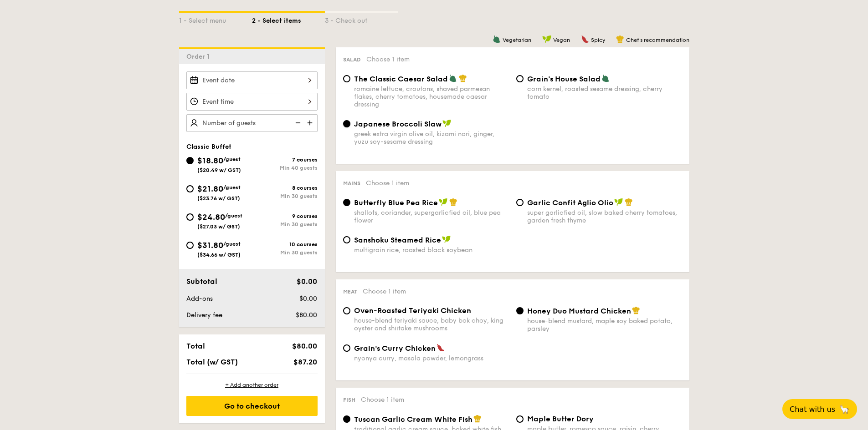 The width and height of the screenshot is (868, 430). What do you see at coordinates (219, 255) in the screenshot?
I see `span: ($34.66 w/ GST)` at bounding box center [219, 255].